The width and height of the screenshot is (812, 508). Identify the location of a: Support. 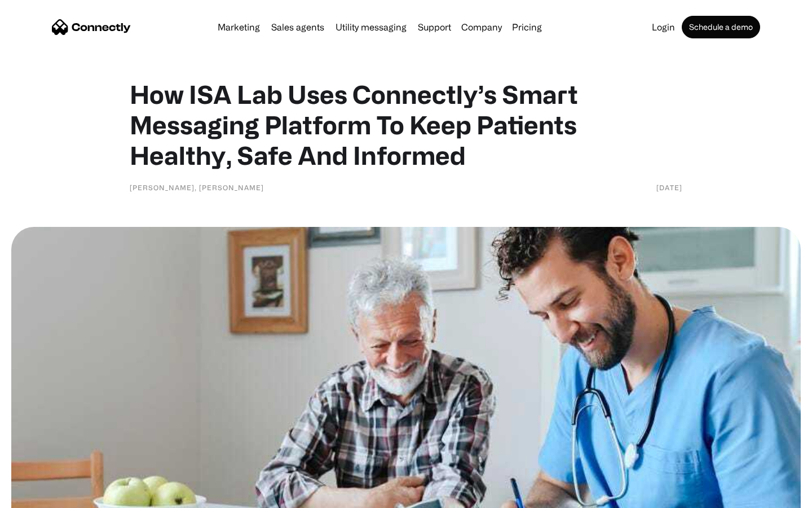
(434, 27).